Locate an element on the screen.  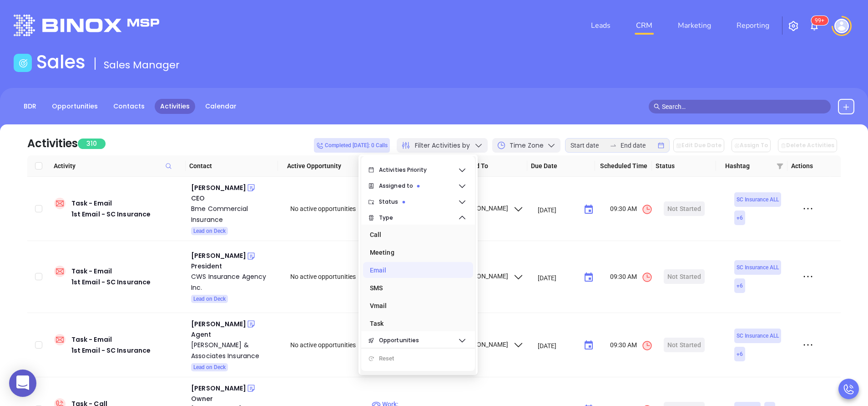
div: SMS is located at coordinates (415, 288).